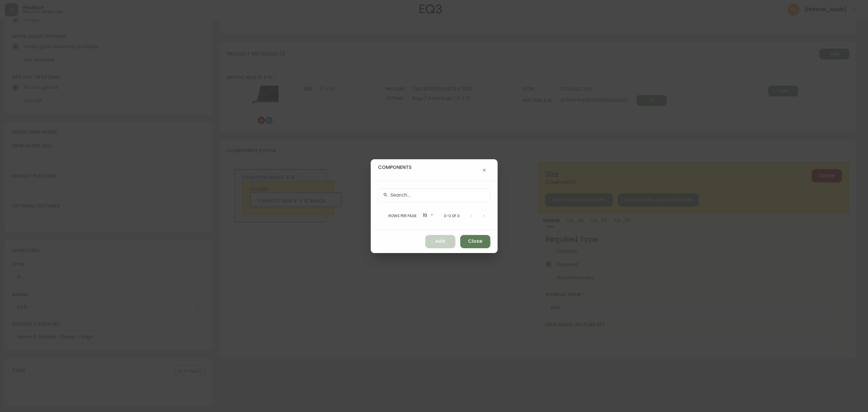  I want to click on p: Rows per page:, so click(403, 216).